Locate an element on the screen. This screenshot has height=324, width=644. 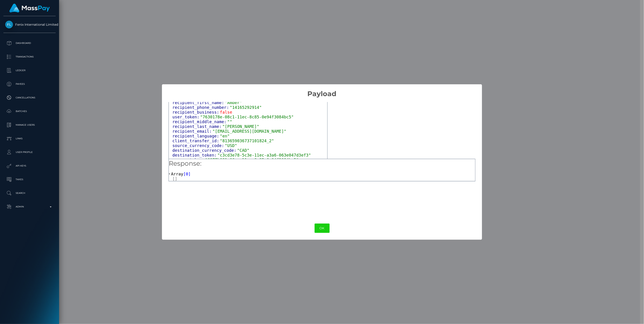
img: MassPay Logo is located at coordinates (29, 8).